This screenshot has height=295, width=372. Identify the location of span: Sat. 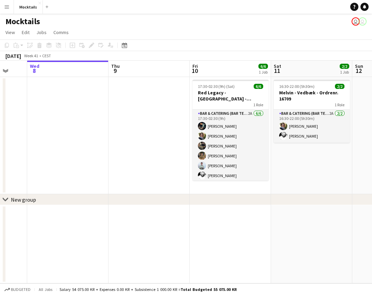
(278, 66).